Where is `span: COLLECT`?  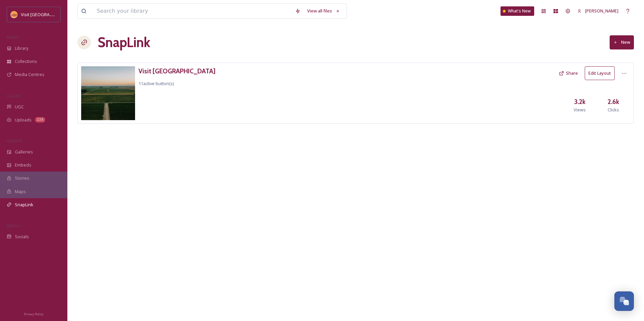
span: COLLECT is located at coordinates (14, 95).